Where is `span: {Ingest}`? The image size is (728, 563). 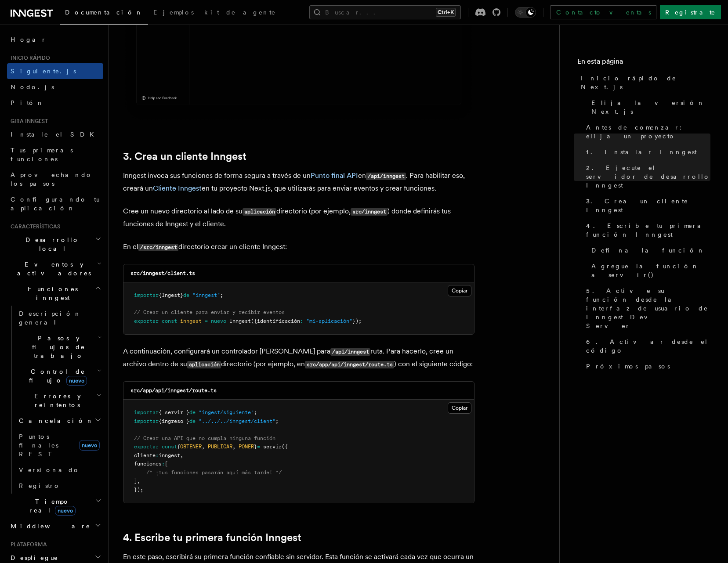 span: {Ingest} is located at coordinates (171, 295).